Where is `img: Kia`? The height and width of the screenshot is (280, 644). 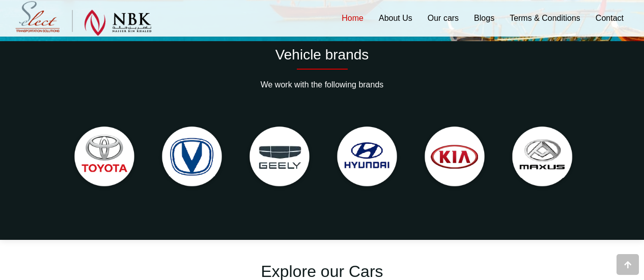
img: Kia is located at coordinates (454, 158).